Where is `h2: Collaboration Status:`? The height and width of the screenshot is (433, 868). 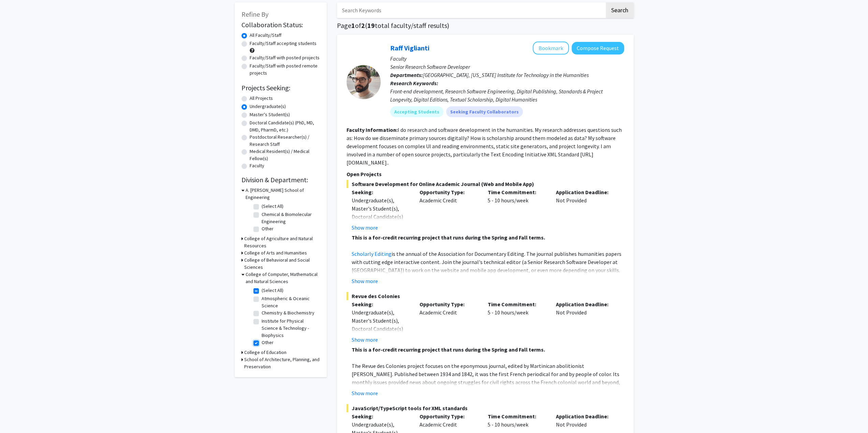
h2: Collaboration Status: is located at coordinates (280, 25).